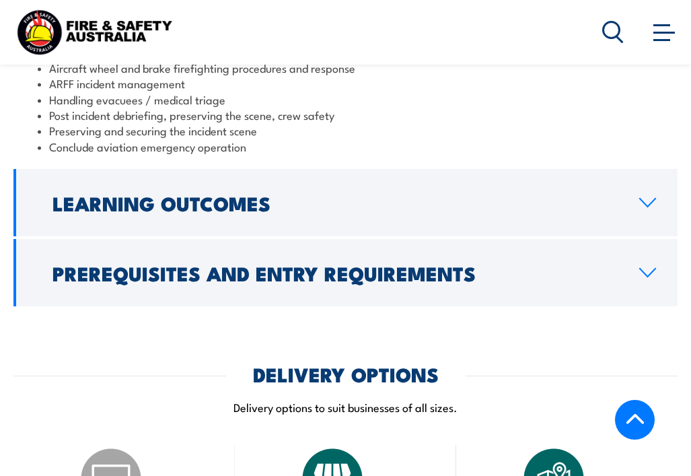 The image size is (691, 476). I want to click on li: Post incident debriefing, preserving the scene, crew safety, so click(345, 114).